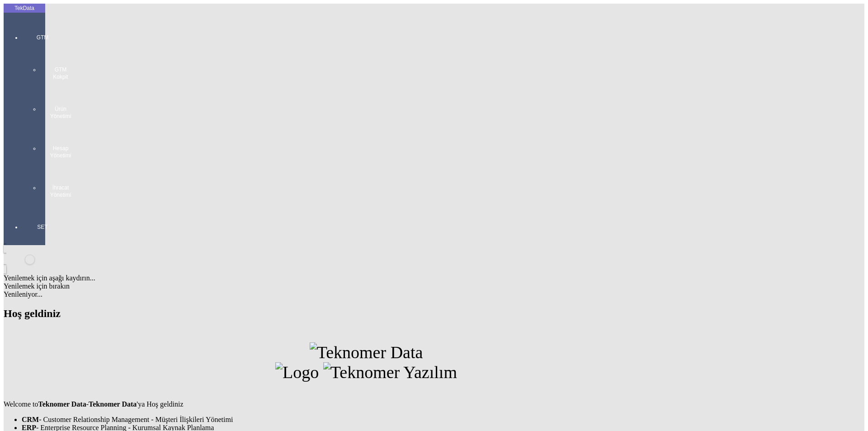  I want to click on strong: CRM, so click(30, 420).